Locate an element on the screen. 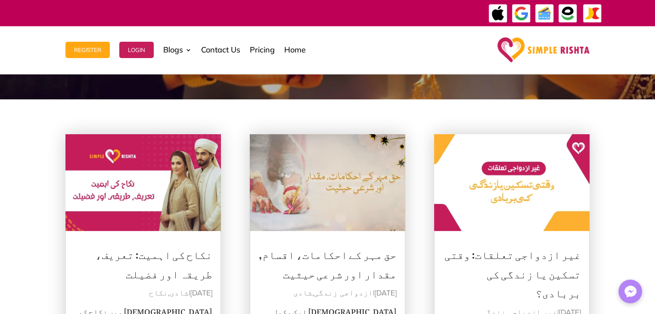 The image size is (655, 314). img: نکاح کی اہمیت: تعریف، طریقہ اور فضیلت is located at coordinates (143, 183).